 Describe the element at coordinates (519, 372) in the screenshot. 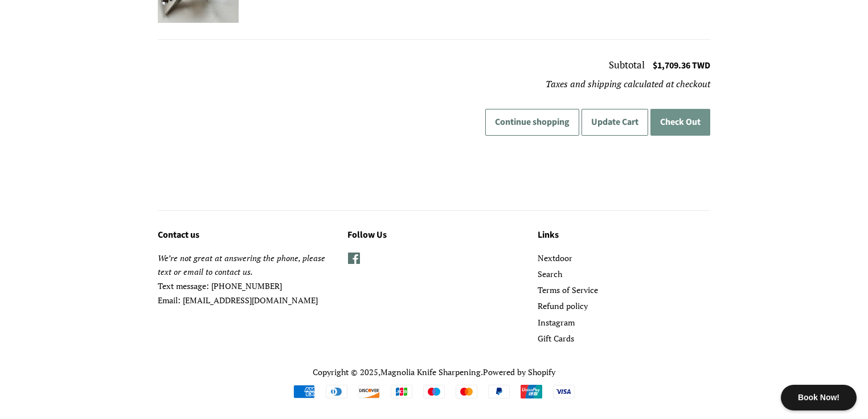

I see `a: Powered by Shopify` at that location.